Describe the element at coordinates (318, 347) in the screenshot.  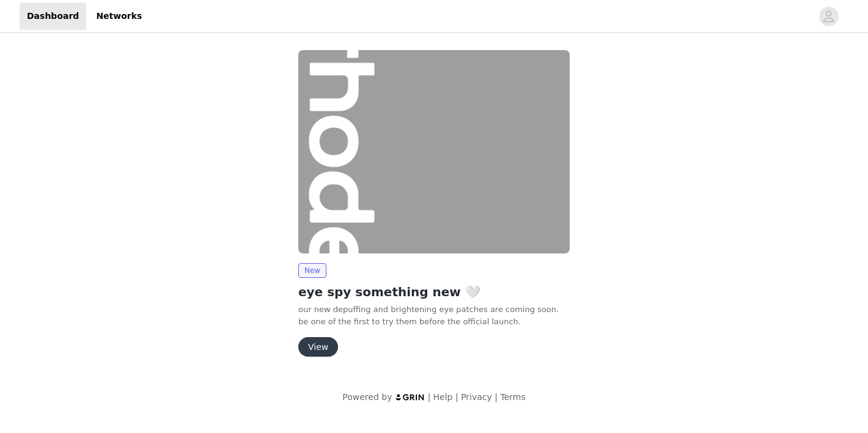
I see `a: View` at that location.